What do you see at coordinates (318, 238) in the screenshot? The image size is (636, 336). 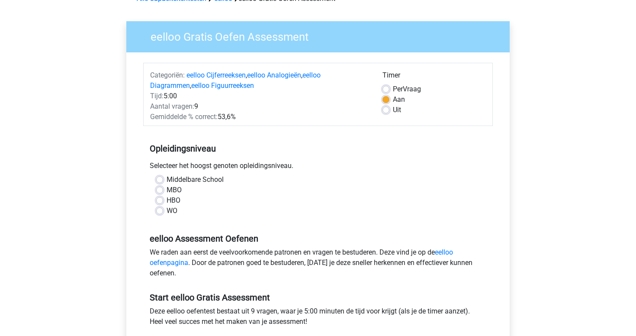 I see `h5: eelloo Assessment Oefenen` at bounding box center [318, 238].